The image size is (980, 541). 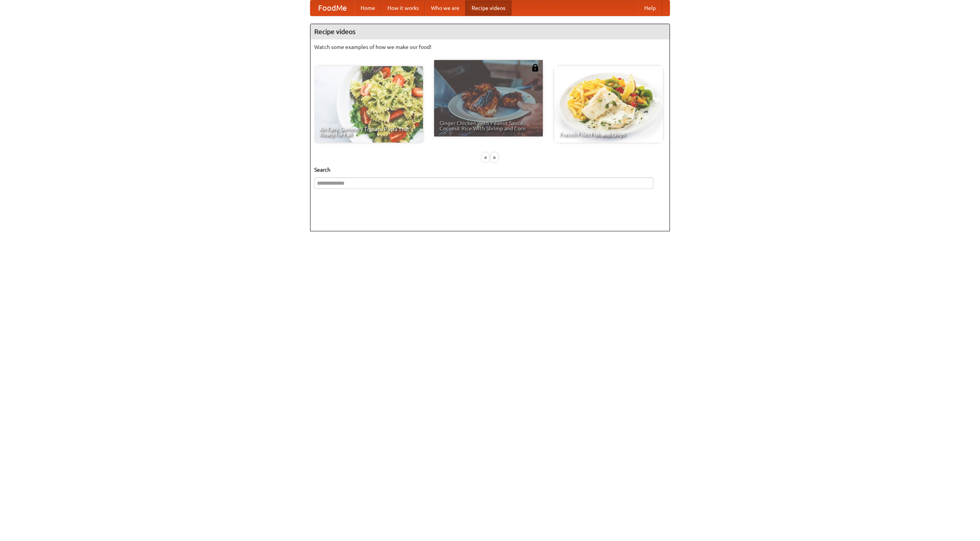 I want to click on a: Who we are, so click(x=445, y=8).